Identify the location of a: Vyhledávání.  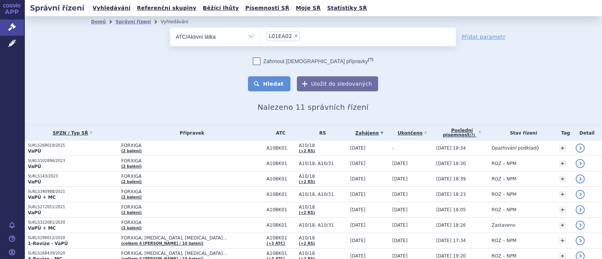
(111, 8).